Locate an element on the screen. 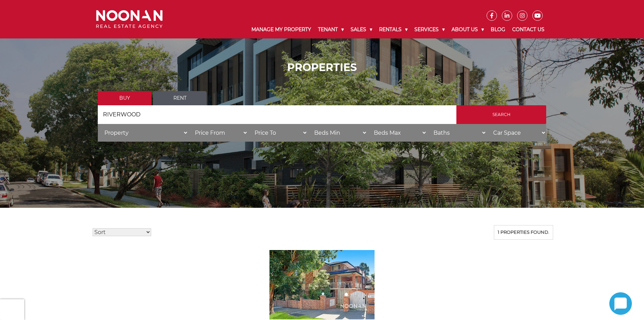  h1: PROPERTIES is located at coordinates (322, 68).